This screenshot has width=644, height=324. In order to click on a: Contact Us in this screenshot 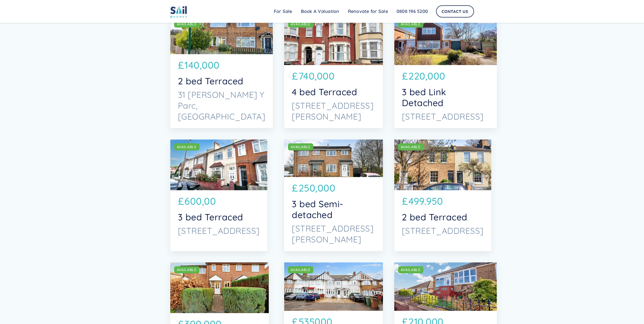, I will do `click(455, 12)`.